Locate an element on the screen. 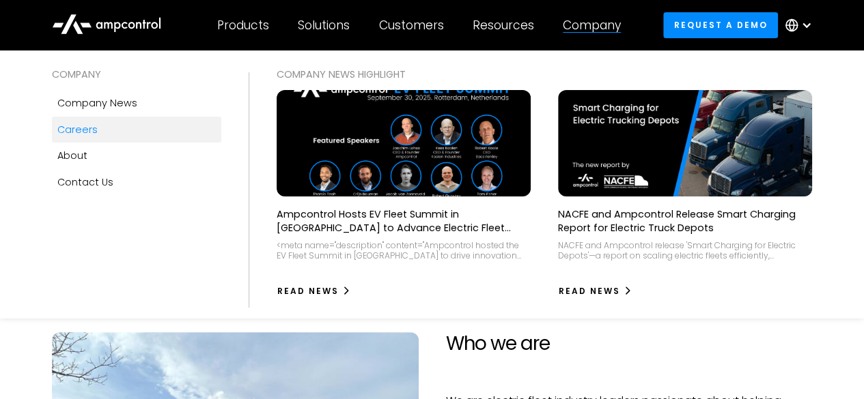  div: Company is located at coordinates (591, 25).